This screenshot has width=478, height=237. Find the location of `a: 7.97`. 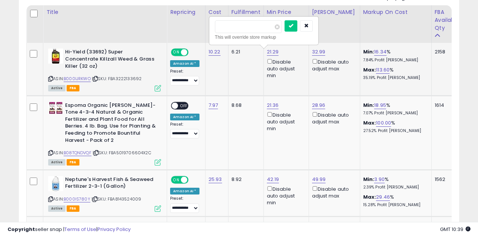

a: 7.97 is located at coordinates (213, 105).